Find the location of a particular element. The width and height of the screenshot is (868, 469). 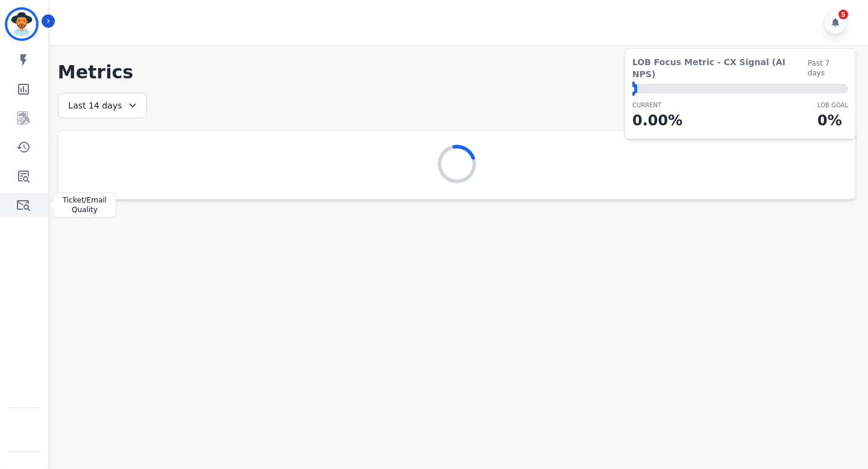

p: 0 % is located at coordinates (832, 120).